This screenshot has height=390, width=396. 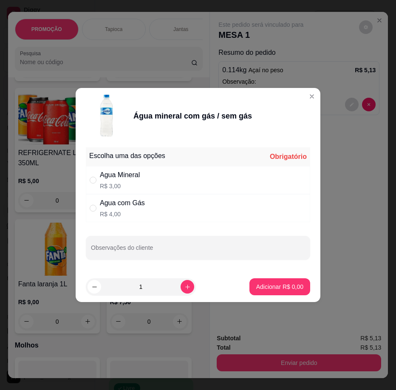 I want to click on div: Escolha uma das opções, so click(x=127, y=156).